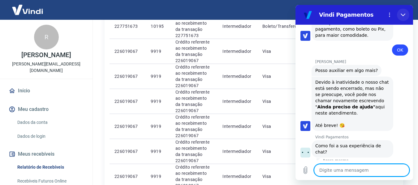  I want to click on img: Vindi, so click(28, 10).